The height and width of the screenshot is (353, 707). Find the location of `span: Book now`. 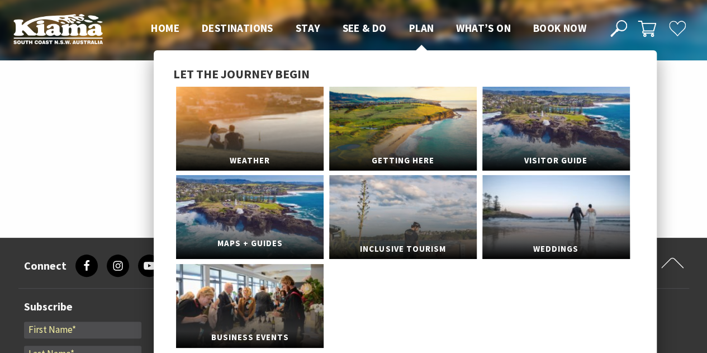

span: Book now is located at coordinates (560, 28).